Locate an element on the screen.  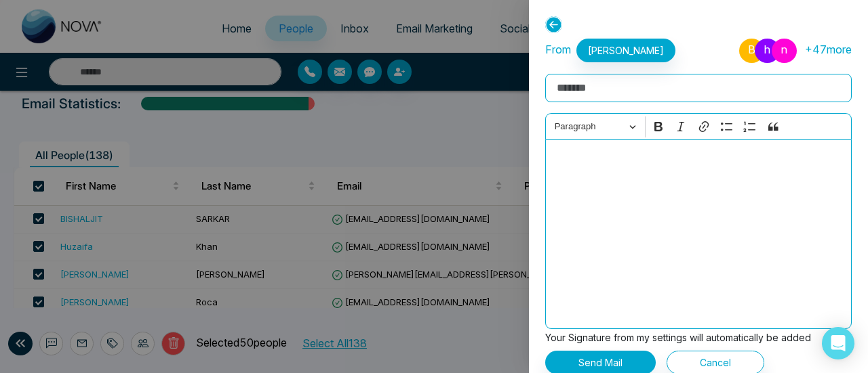
div: Editor toolbar is located at coordinates (698, 126).